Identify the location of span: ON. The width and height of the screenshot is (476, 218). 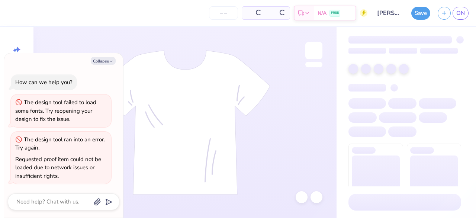
(461, 13).